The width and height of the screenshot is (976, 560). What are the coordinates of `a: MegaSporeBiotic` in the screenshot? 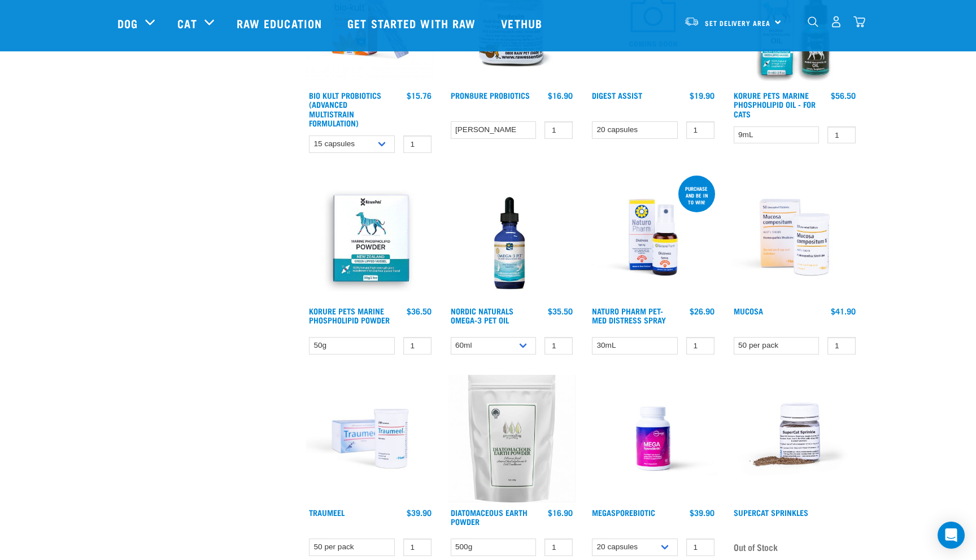 It's located at (624, 512).